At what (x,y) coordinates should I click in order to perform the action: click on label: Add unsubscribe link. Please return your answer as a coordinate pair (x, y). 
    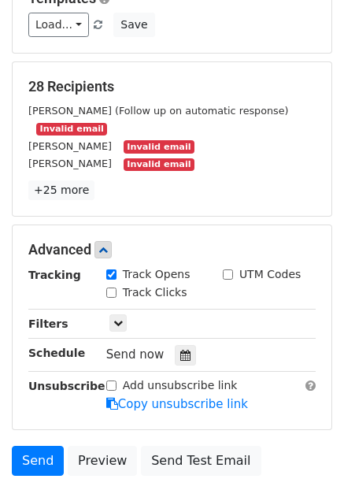
    Looking at the image, I should click on (180, 385).